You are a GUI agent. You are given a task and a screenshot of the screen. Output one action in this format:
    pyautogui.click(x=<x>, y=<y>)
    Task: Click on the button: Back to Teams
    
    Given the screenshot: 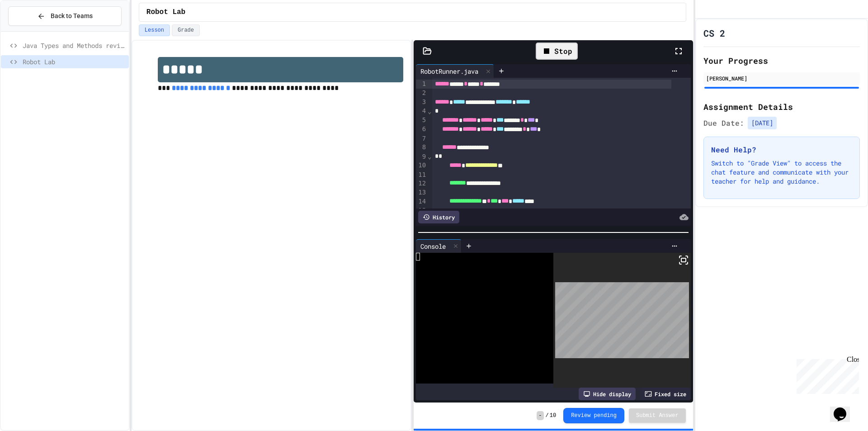 What is the action you would take?
    pyautogui.click(x=65, y=16)
    